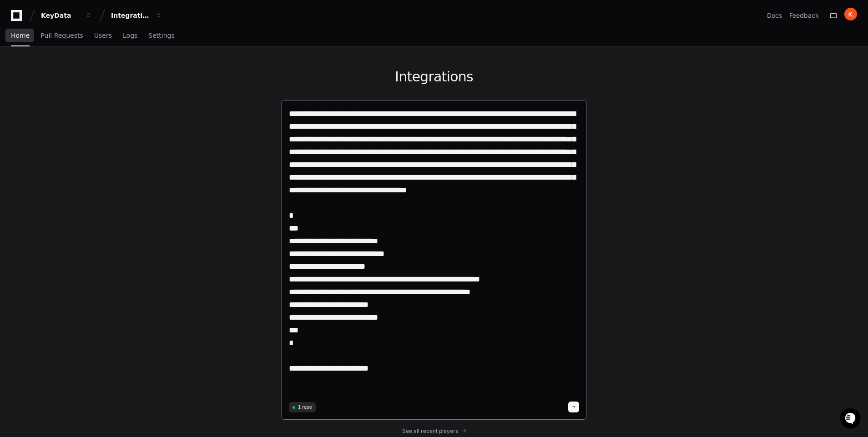 The height and width of the screenshot is (437, 868). What do you see at coordinates (430, 432) in the screenshot?
I see `span: See all recent players` at bounding box center [430, 432].